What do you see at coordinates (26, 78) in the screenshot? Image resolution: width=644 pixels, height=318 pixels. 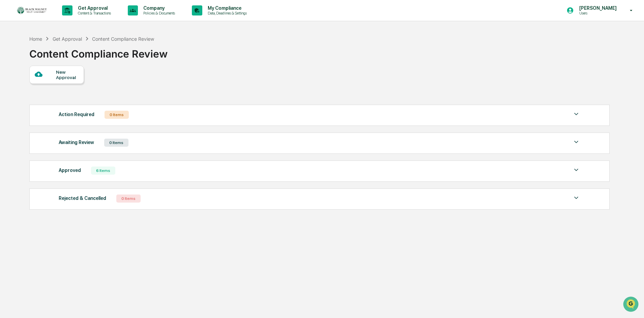 I see `div: Past conversations` at bounding box center [26, 78].